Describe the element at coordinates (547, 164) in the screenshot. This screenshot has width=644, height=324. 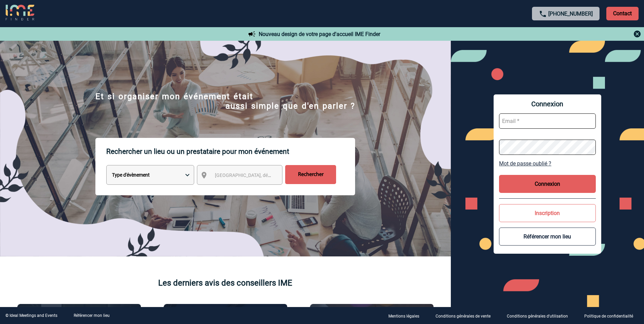
I see `a: Mot de passe oublié ?` at that location.